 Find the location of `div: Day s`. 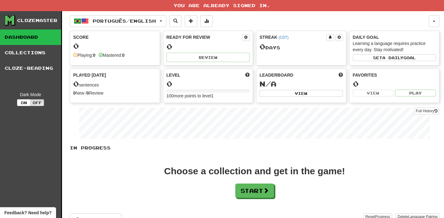

div: Day s is located at coordinates (301, 47).